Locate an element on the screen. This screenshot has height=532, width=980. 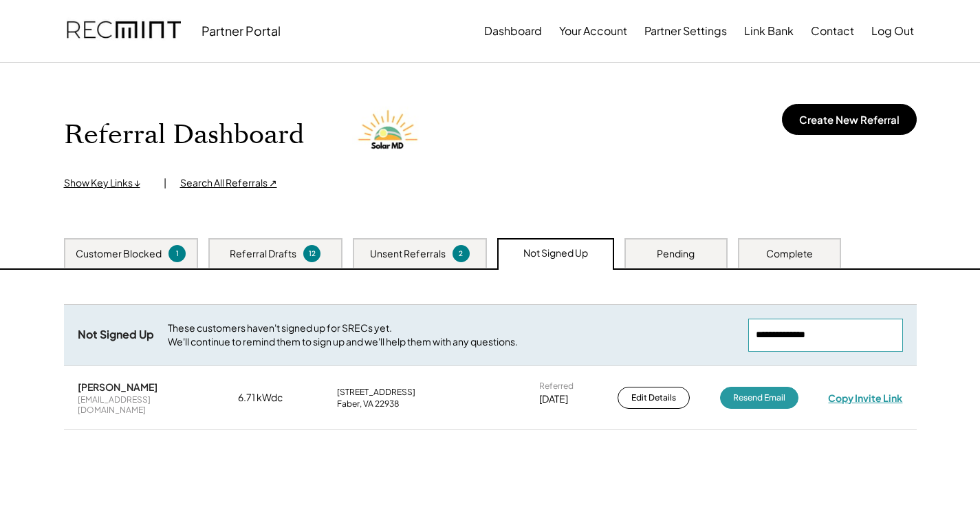
div: 6.71 kWdc is located at coordinates (272, 398).